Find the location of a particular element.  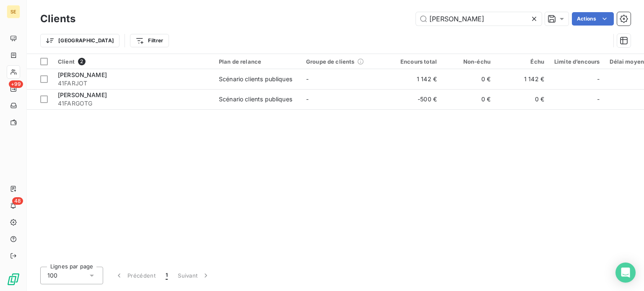

span: 48 is located at coordinates (18, 201).